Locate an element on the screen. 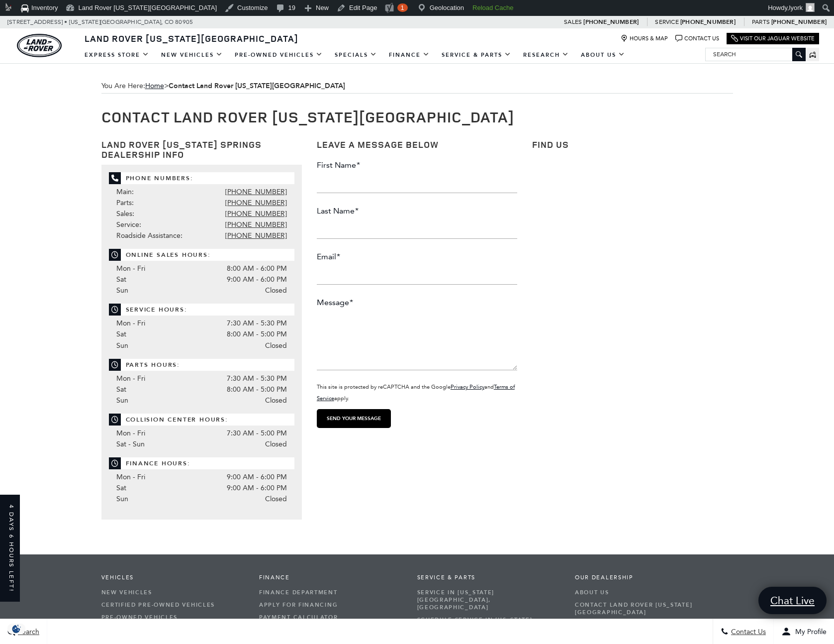 This screenshot has width=834, height=644. img: Opt-Out Icon is located at coordinates (16, 628).